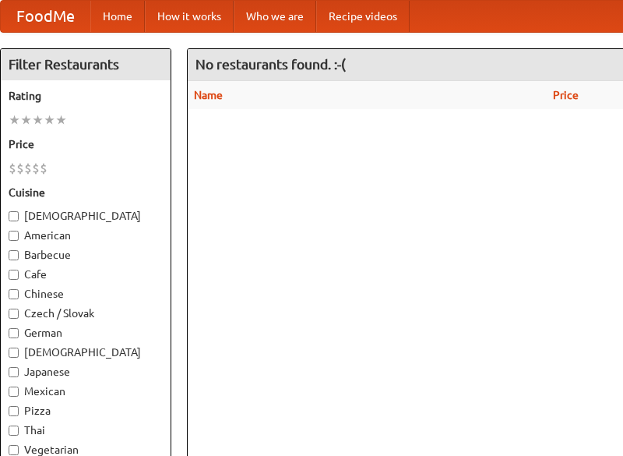  I want to click on a: Home, so click(118, 16).